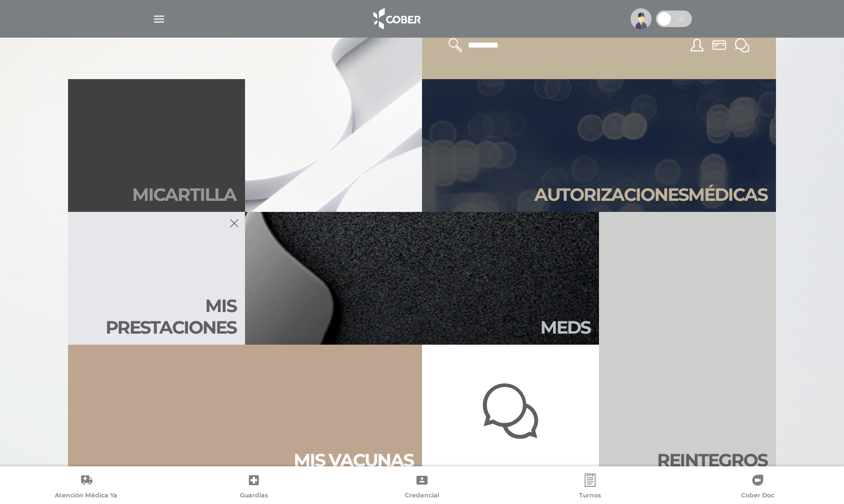 The height and width of the screenshot is (504, 844). Describe the element at coordinates (599, 145) in the screenshot. I see `a: Autorizacionesmédicas` at that location.